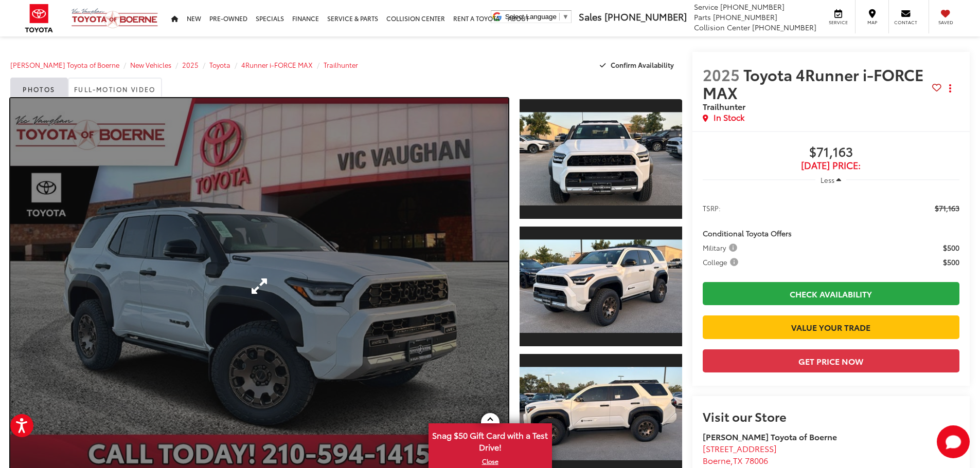  What do you see at coordinates (737, 460) in the screenshot?
I see `span: TX` at bounding box center [737, 460].